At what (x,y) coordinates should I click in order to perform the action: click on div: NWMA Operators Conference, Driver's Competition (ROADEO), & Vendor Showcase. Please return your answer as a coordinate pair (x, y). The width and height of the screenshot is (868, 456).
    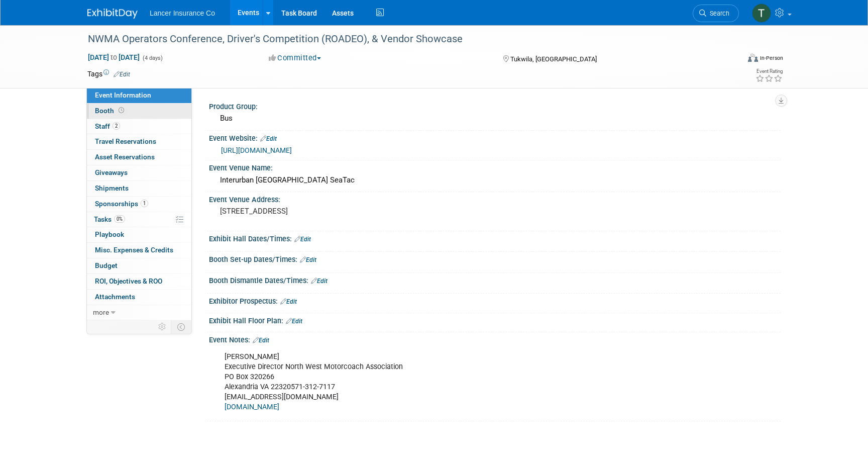
    Looking at the image, I should click on (404, 39).